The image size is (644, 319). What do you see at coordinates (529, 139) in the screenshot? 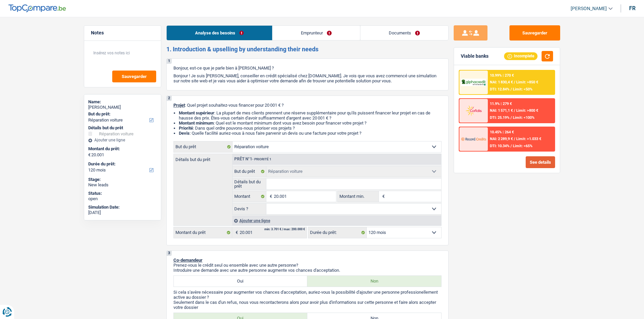
I see `span: Limit: >1.033 €` at bounding box center [529, 139].